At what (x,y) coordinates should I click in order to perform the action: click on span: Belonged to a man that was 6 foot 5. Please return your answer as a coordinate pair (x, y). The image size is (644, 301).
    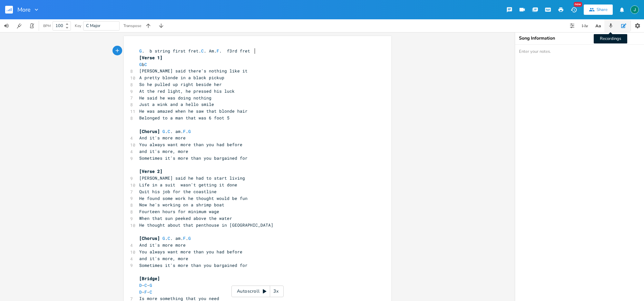
    Looking at the image, I should click on (184, 118).